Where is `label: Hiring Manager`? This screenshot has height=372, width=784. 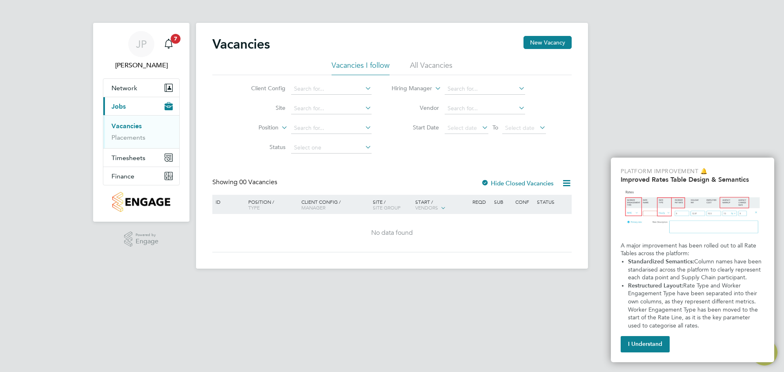 label: Hiring Manager is located at coordinates (408, 89).